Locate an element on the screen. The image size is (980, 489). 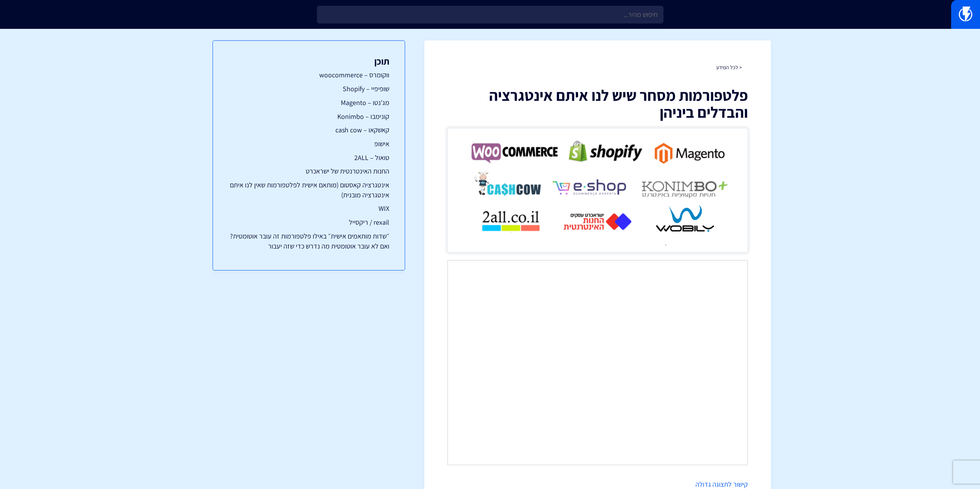
a: שופיפיי – Shopify is located at coordinates (309, 89).